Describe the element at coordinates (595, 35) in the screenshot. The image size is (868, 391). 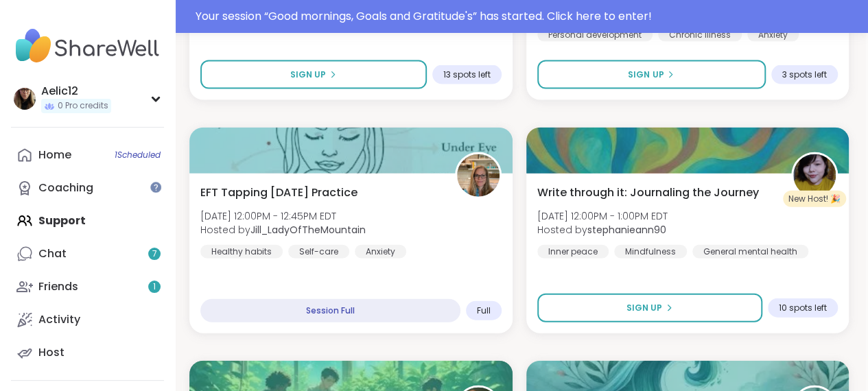
I see `div: Personal development` at that location.